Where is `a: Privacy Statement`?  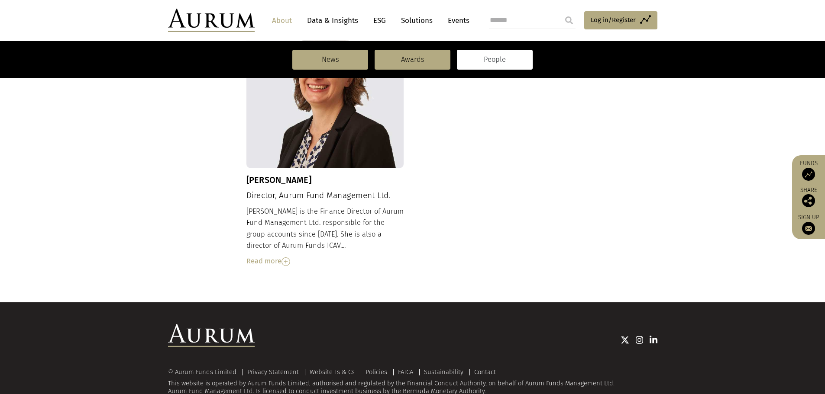 a: Privacy Statement is located at coordinates (273, 372).